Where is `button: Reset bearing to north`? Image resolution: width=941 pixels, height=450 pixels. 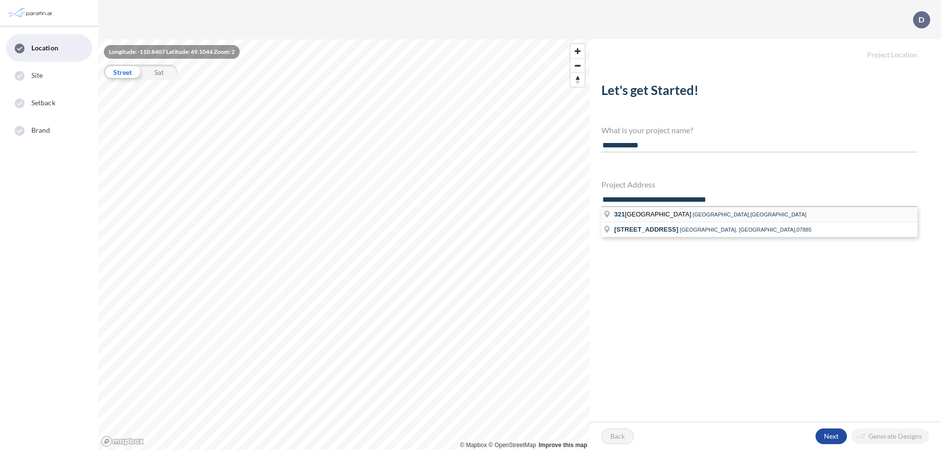
button: Reset bearing to north is located at coordinates (577, 79).